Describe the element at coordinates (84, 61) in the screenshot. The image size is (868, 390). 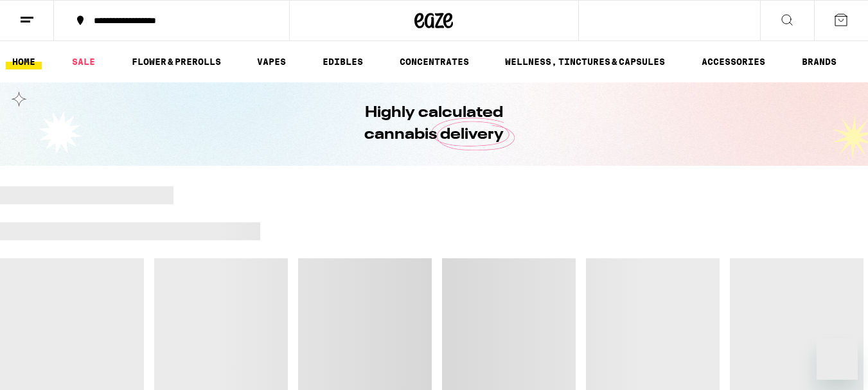
I see `a: SALE` at that location.